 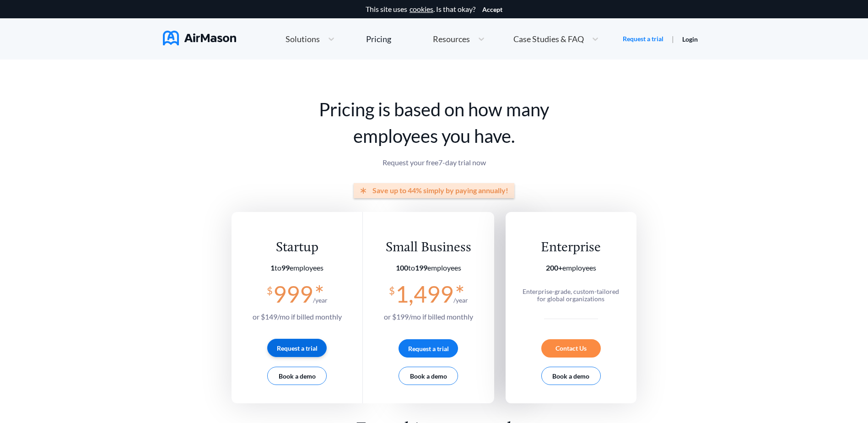 I want to click on b: 199, so click(x=421, y=267).